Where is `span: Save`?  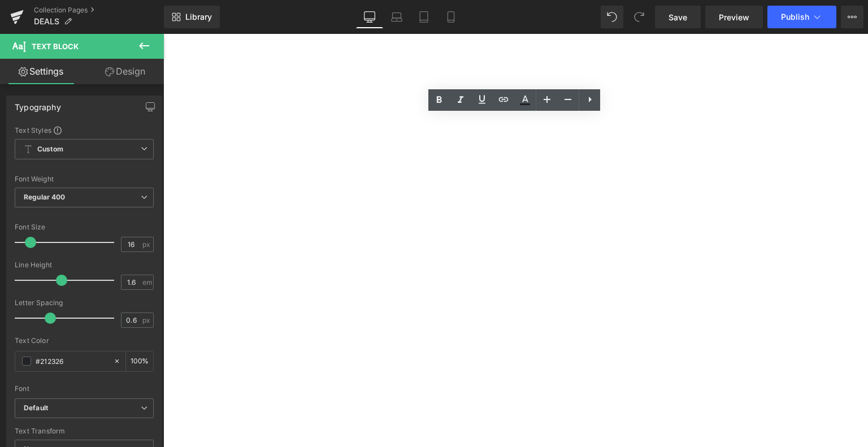 span: Save is located at coordinates (677, 17).